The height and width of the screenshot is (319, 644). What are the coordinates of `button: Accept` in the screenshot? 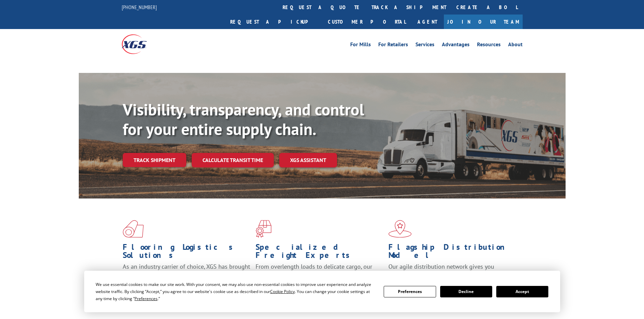 It's located at (522, 292).